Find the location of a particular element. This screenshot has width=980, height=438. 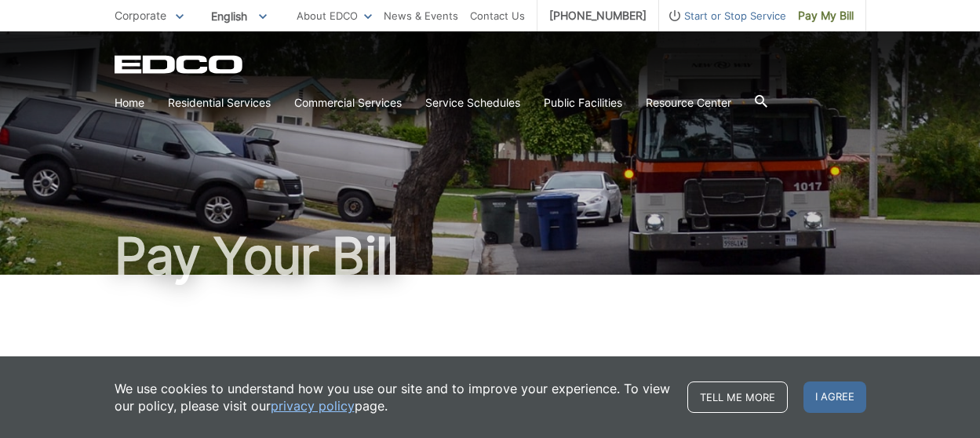

a: Contact Us is located at coordinates (498, 16).